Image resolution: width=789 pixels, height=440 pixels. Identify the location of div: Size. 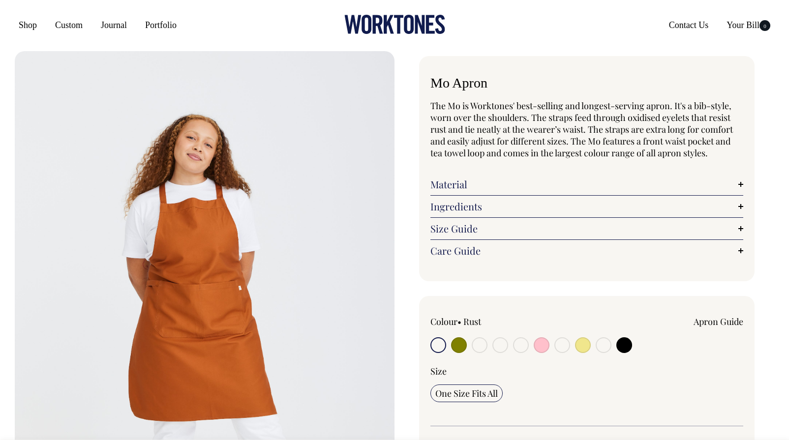
(587, 371).